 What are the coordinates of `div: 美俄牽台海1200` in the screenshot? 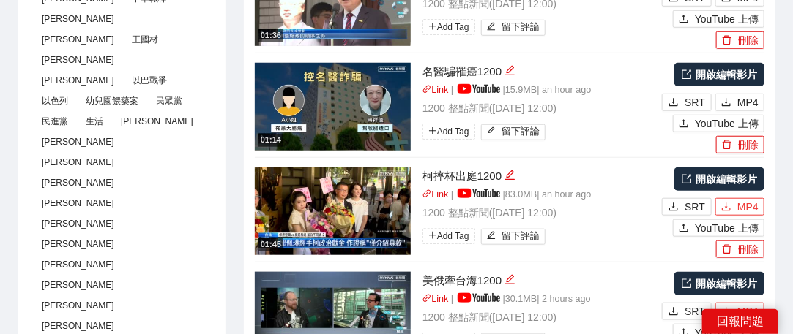 It's located at (540, 281).